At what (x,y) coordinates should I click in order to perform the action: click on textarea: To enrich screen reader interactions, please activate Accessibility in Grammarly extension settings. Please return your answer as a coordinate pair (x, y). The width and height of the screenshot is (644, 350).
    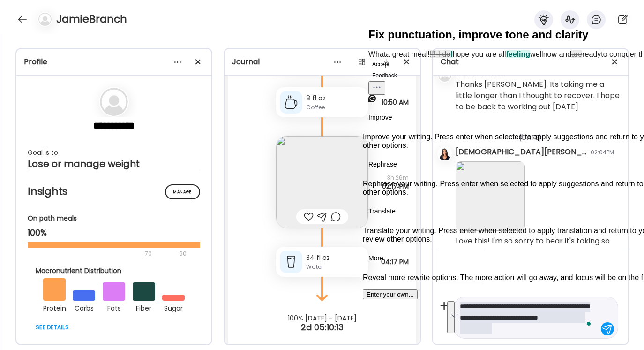
    Looking at the image, I should click on (528, 317).